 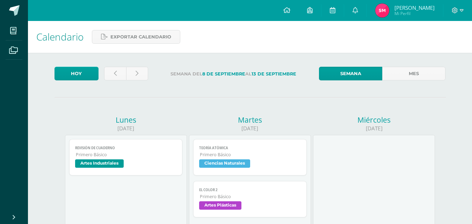 I want to click on a: Mes, so click(x=414, y=73).